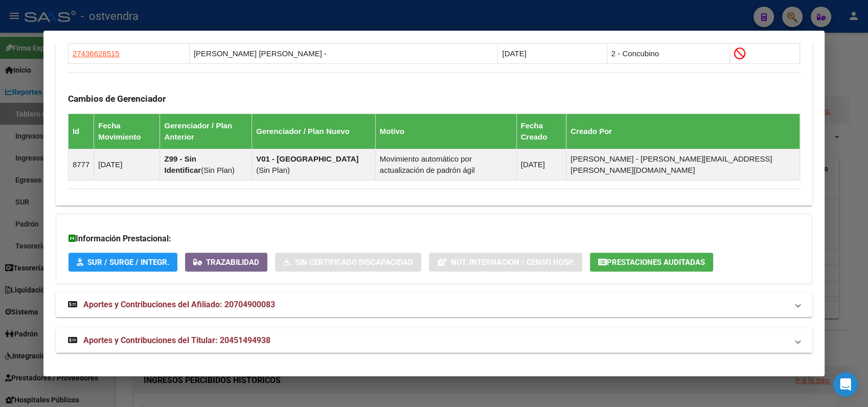 Image resolution: width=868 pixels, height=407 pixels. What do you see at coordinates (177, 340) in the screenshot?
I see `span: Aportes y Contribuciones del Titular: 20451494938` at bounding box center [177, 340].